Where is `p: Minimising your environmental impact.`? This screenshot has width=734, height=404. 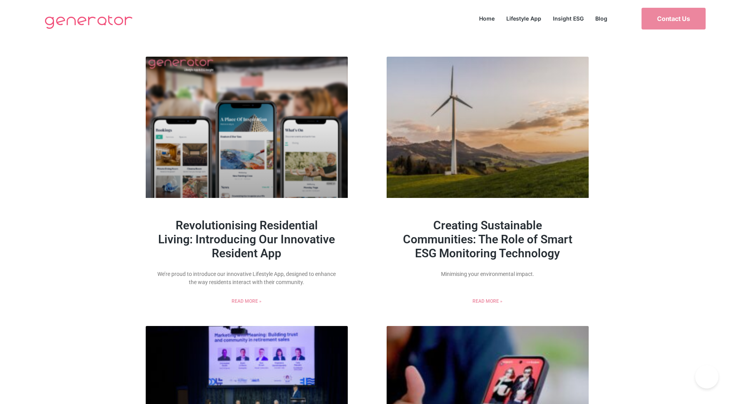 p: Minimising your environmental impact. is located at coordinates (488, 274).